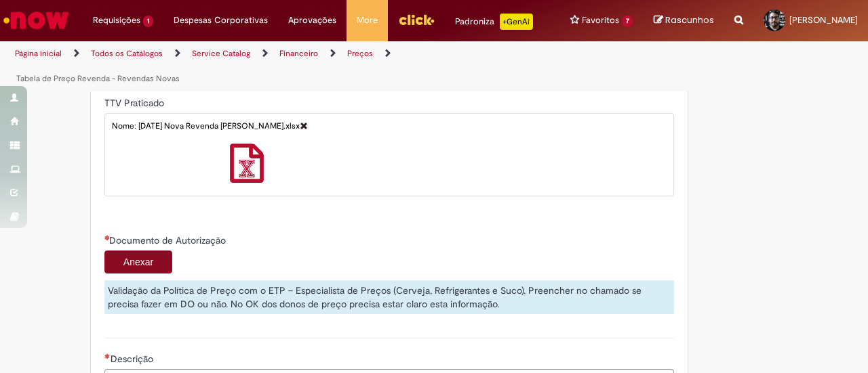 Image resolution: width=868 pixels, height=373 pixels. What do you see at coordinates (360, 53) in the screenshot?
I see `a: Preços` at bounding box center [360, 53].